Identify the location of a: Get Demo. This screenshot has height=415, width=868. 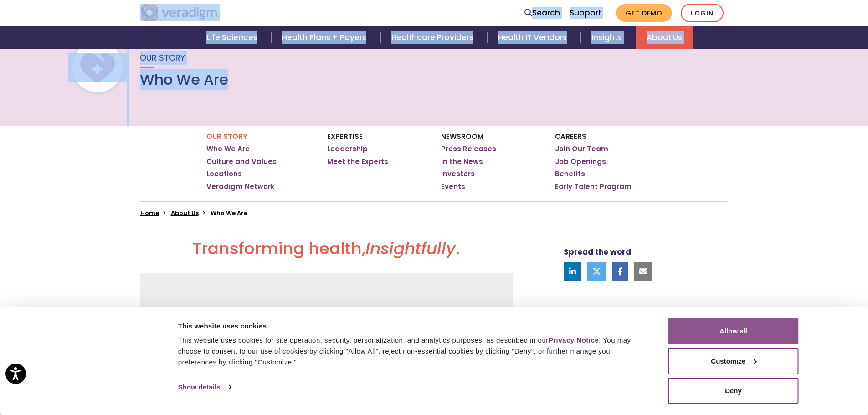
(644, 13).